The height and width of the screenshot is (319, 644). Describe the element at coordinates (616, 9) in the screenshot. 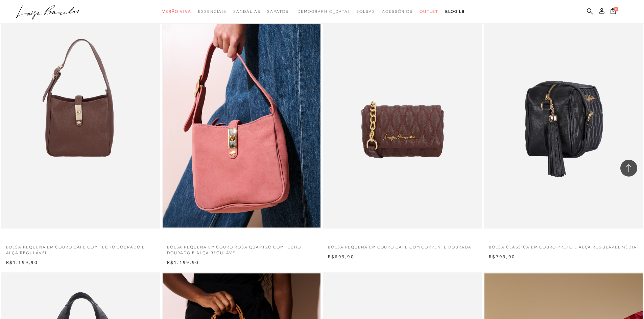

I see `span: 0` at that location.